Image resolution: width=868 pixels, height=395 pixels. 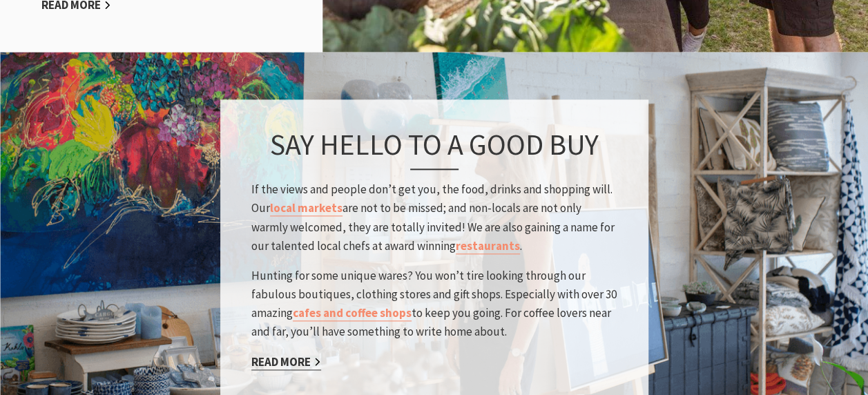 I want to click on a: cafes and coffee shops, so click(x=352, y=314).